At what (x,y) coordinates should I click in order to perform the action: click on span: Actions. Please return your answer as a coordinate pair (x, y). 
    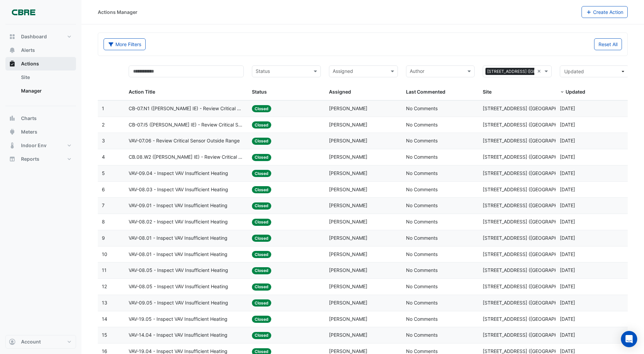
    Looking at the image, I should click on (30, 64).